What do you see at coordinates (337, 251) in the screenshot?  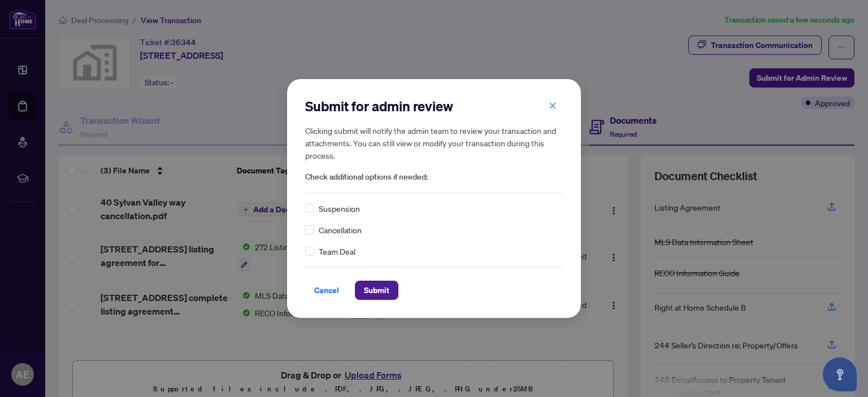 I see `span: Team Deal` at bounding box center [337, 251].